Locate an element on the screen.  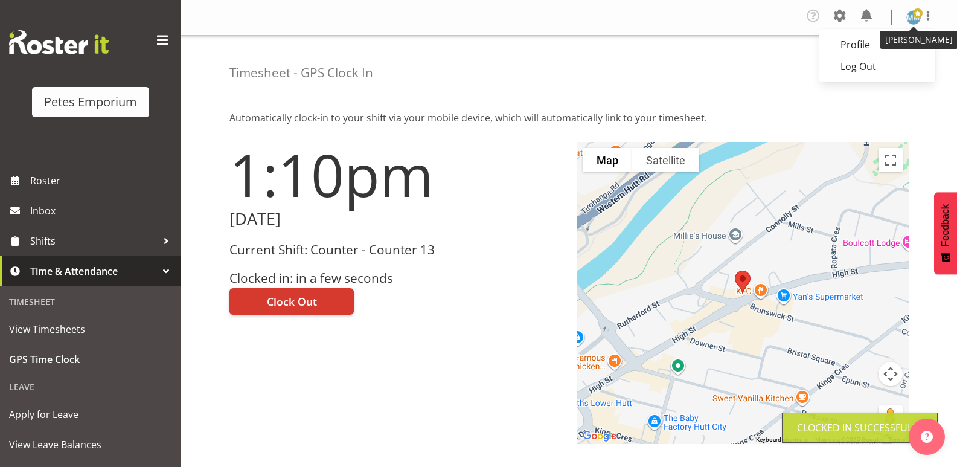
a: View Timesheets is located at coordinates (91, 329).